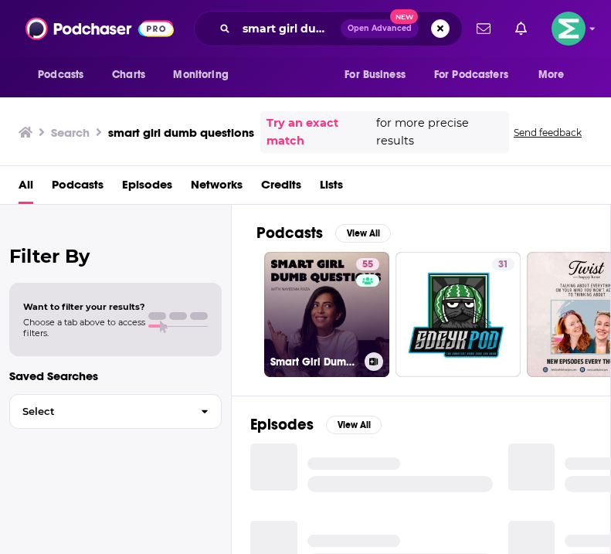 This screenshot has height=554, width=611. What do you see at coordinates (569, 29) in the screenshot?
I see `button: Show profile menu` at bounding box center [569, 29].